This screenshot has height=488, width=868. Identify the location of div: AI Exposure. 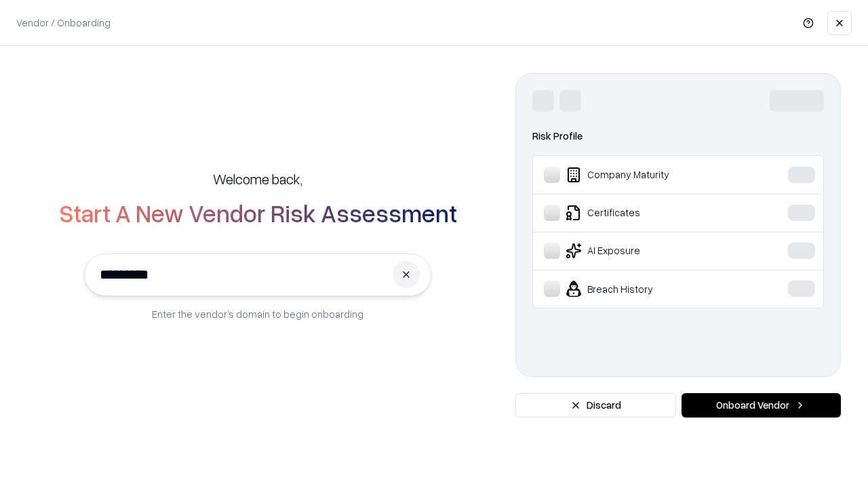
(645, 251).